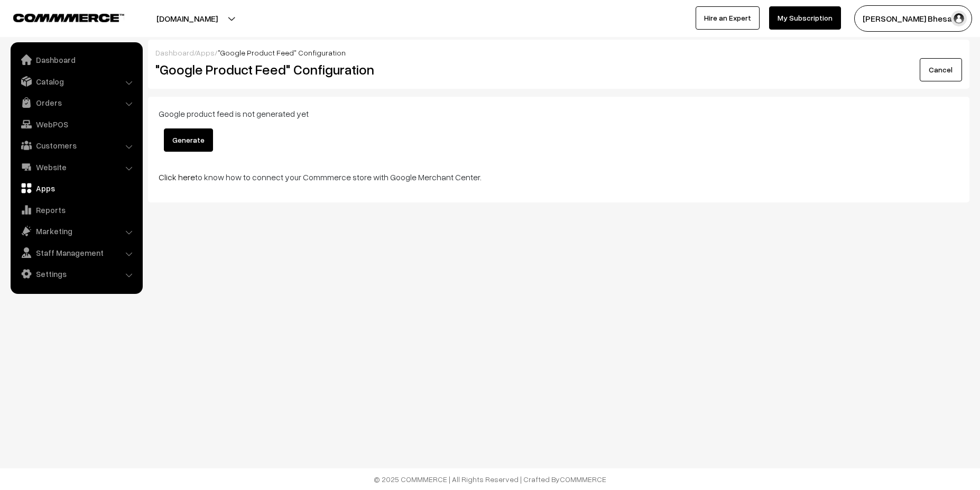  I want to click on a: Click here, so click(177, 177).